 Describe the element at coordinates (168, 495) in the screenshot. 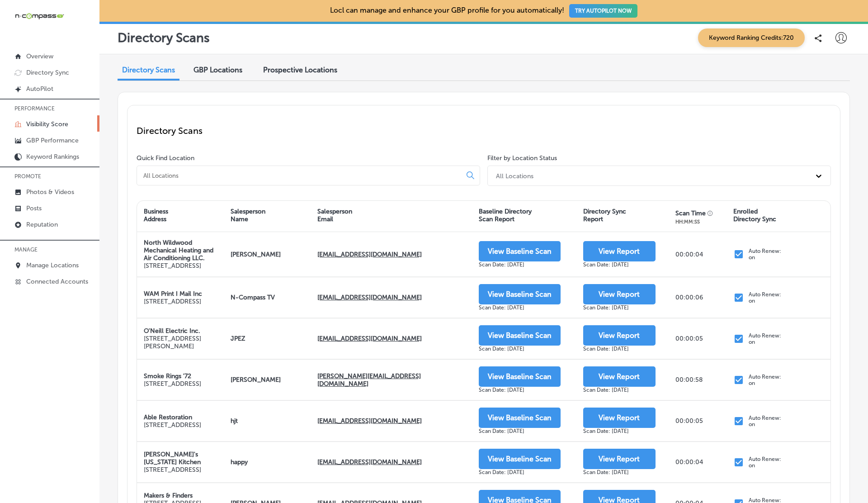

I see `strong: Makers & Finders` at that location.